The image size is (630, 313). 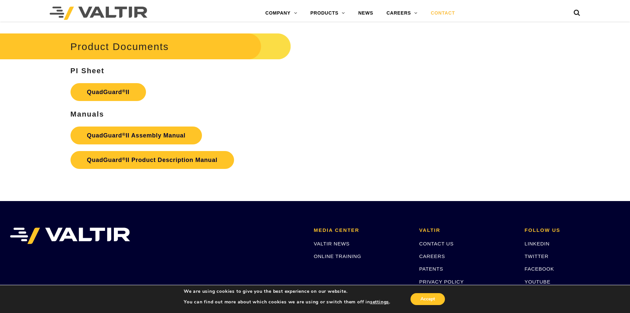 What do you see at coordinates (572, 230) in the screenshot?
I see `h2: FOLLOW US` at bounding box center [572, 230].